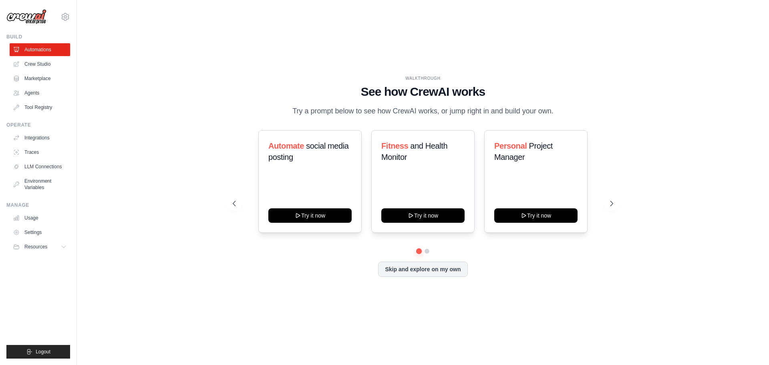 This screenshot has width=769, height=365. Describe the element at coordinates (423, 78) in the screenshot. I see `div: WALKTHROUGH` at that location.